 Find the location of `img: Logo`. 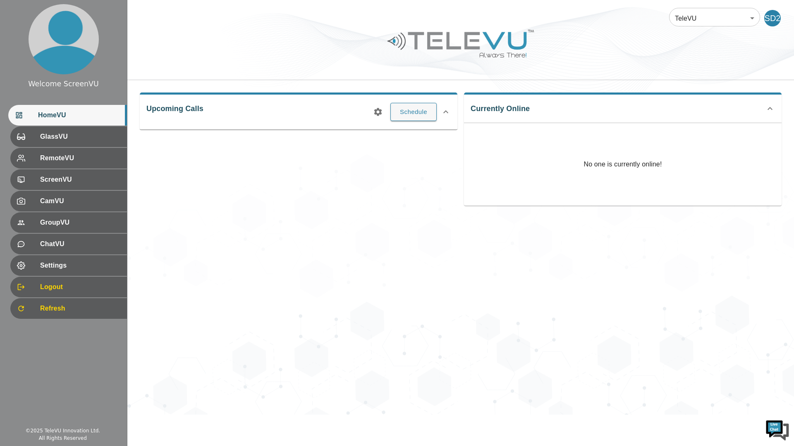

img: Logo is located at coordinates (460, 43).